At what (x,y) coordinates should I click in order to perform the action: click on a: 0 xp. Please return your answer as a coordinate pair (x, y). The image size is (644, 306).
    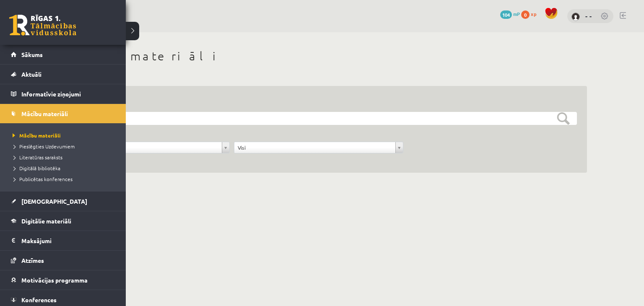
    Looking at the image, I should click on (531, 14).